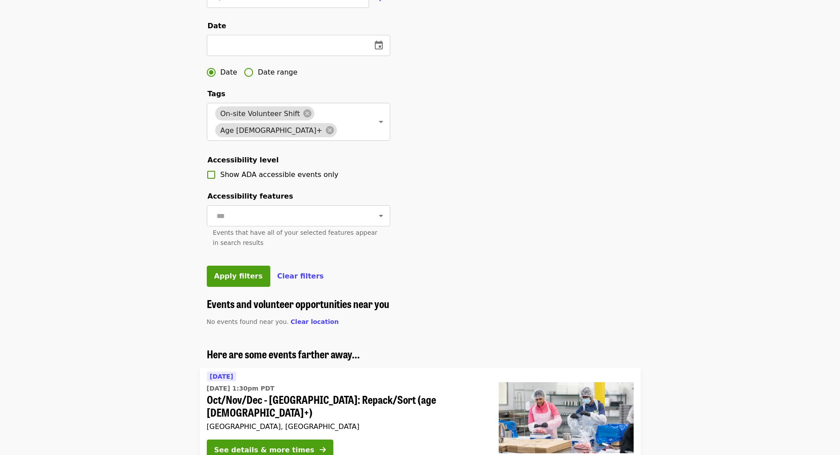 The width and height of the screenshot is (840, 455). What do you see at coordinates (298, 303) in the screenshot?
I see `span: Events and volunteer opportunities near you` at bounding box center [298, 303].